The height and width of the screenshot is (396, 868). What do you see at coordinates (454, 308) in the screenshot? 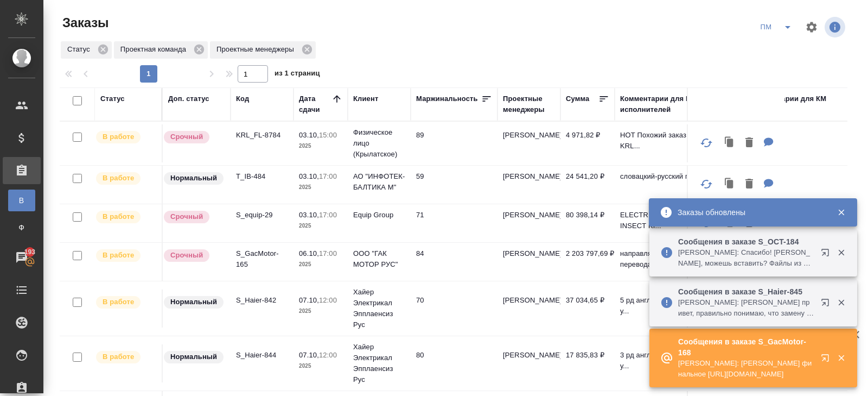
I see `td: 70` at bounding box center [454, 308].